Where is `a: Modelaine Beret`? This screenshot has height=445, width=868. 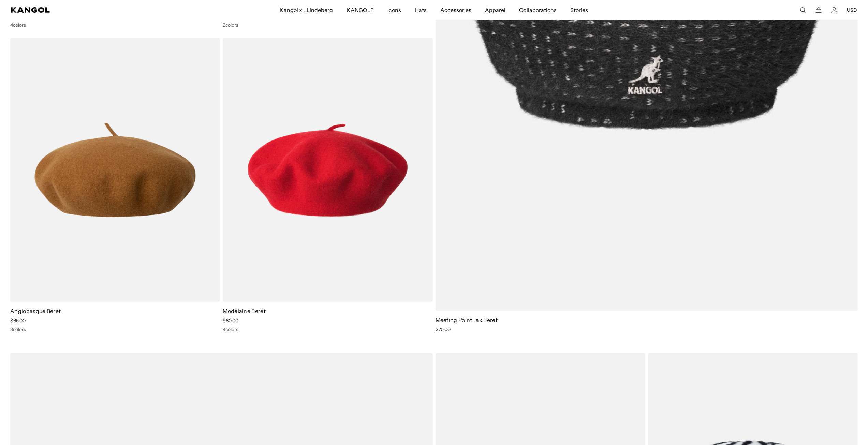 a: Modelaine Beret is located at coordinates (244, 312).